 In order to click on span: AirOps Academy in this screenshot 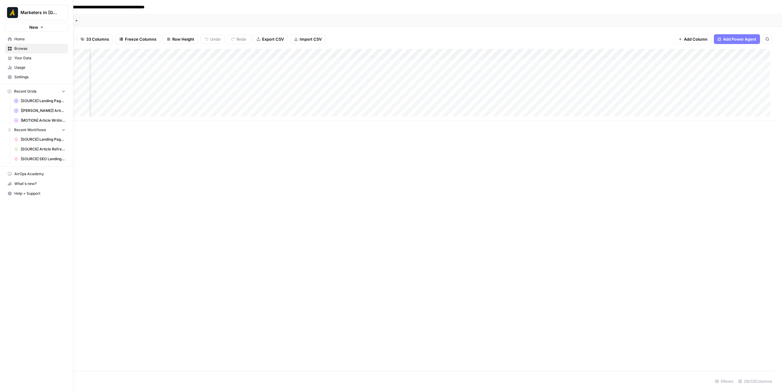, I will do `click(40, 174)`.